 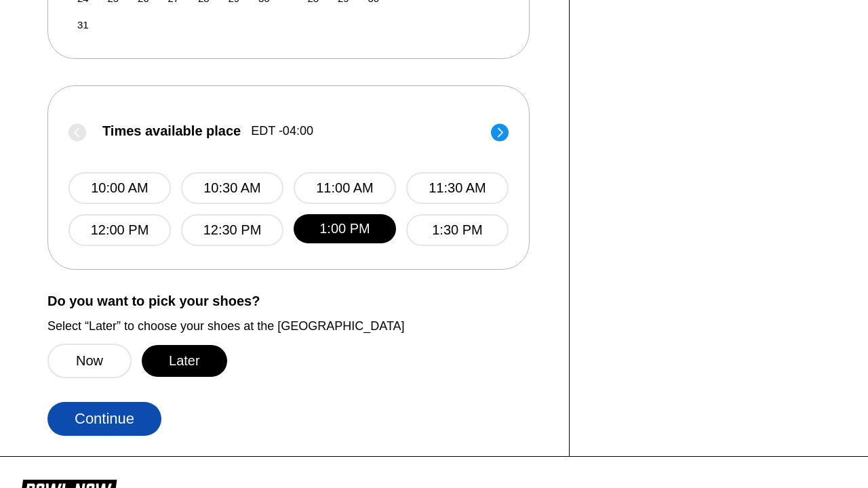 What do you see at coordinates (457, 188) in the screenshot?
I see `button: 11:30 AM` at bounding box center [457, 188].